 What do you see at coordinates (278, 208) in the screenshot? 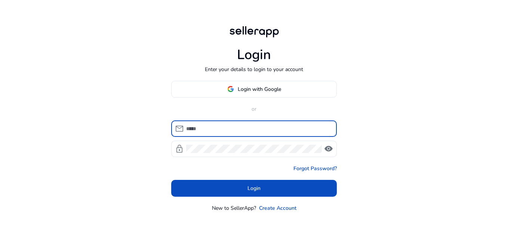
I see `a: Create Account` at bounding box center [278, 208].